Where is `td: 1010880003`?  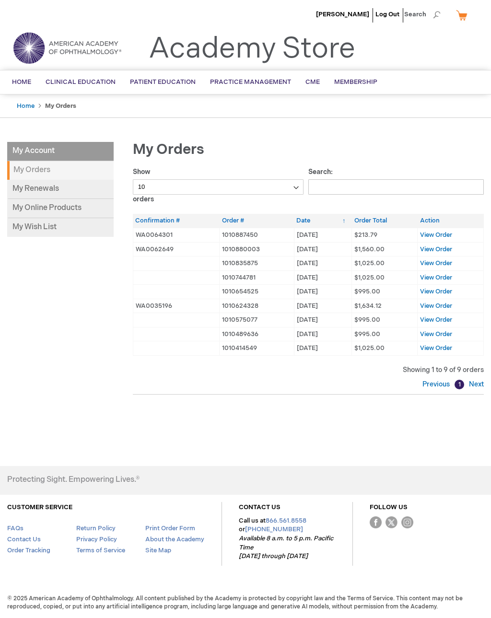
td: 1010880003 is located at coordinates (257, 249).